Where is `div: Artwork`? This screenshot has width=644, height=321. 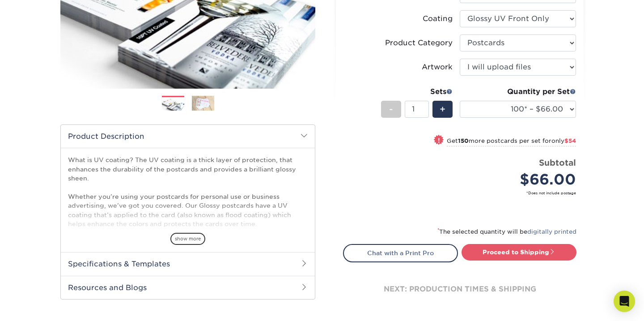
div: Artwork is located at coordinates (437, 67).